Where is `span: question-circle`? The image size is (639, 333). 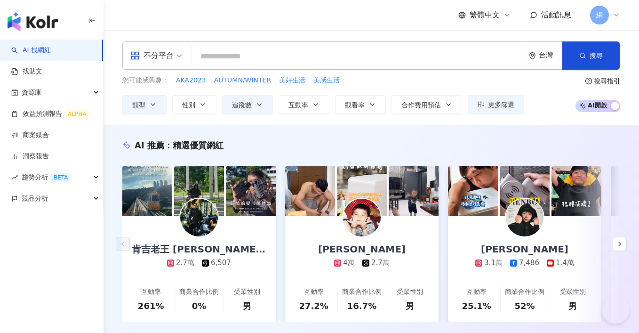
span: question-circle is located at coordinates (589, 81).